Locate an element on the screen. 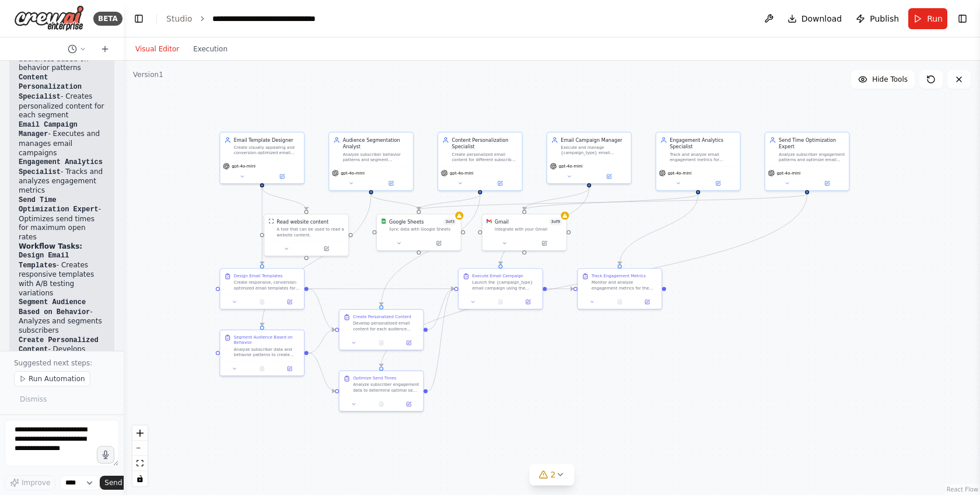 This screenshot has width=980, height=495. button: zoom out is located at coordinates (140, 448).